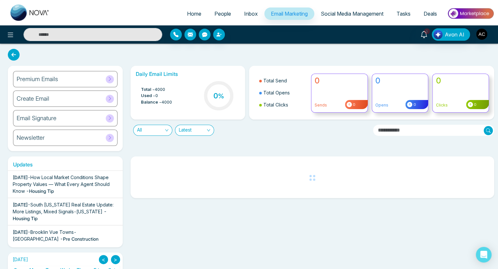 This screenshot has width=498, height=269. Describe the element at coordinates (31, 138) in the screenshot. I see `h6: Newsletter` at that location.